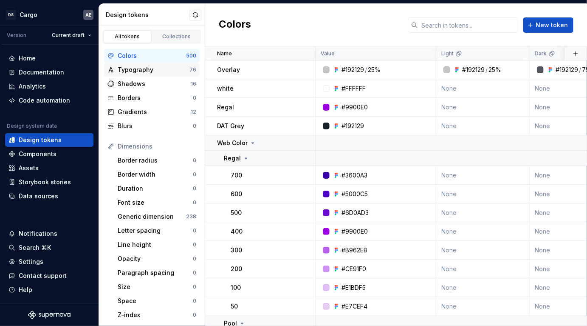  I want to click on div: Home, so click(27, 58).